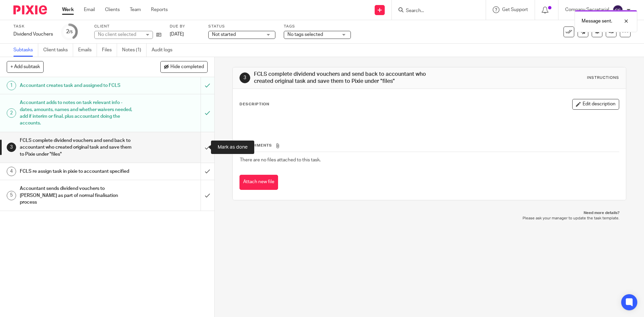 Image resolution: width=644 pixels, height=317 pixels. I want to click on button: + Add subtask, so click(25, 67).